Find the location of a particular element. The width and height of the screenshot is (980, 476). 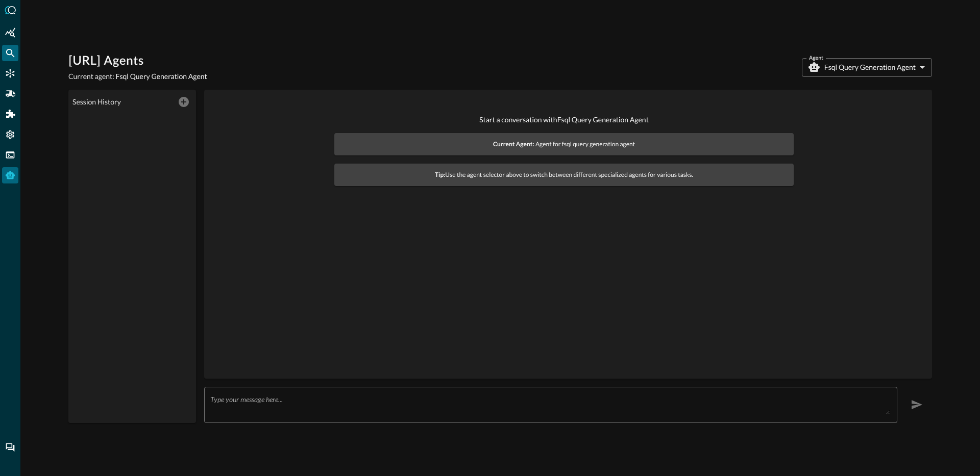

div: Chat is located at coordinates (10, 447).